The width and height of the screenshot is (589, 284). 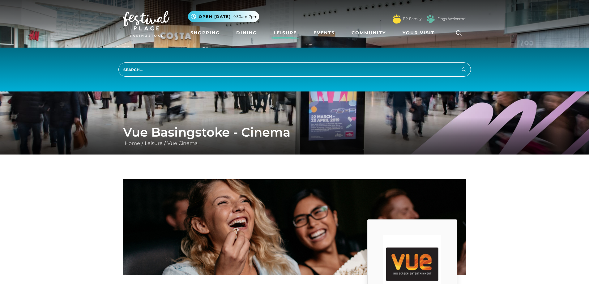 I want to click on a: Your Visit, so click(x=420, y=33).